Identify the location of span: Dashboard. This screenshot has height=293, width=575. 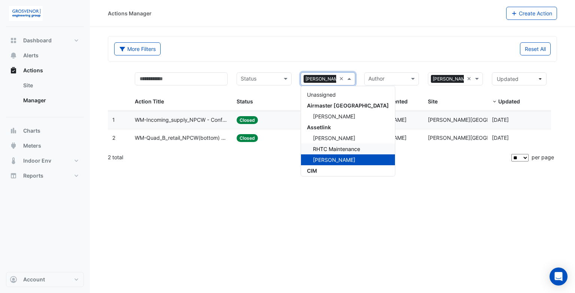
(37, 40).